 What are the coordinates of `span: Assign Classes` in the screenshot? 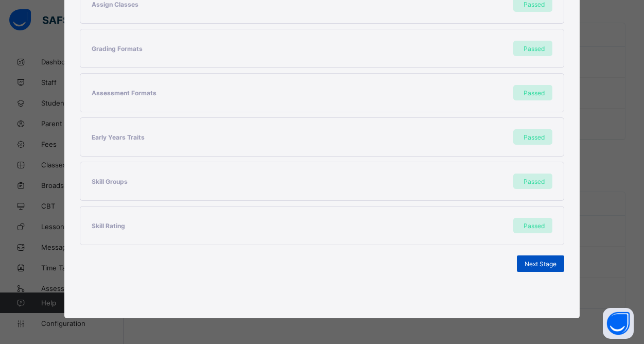 It's located at (115, 4).